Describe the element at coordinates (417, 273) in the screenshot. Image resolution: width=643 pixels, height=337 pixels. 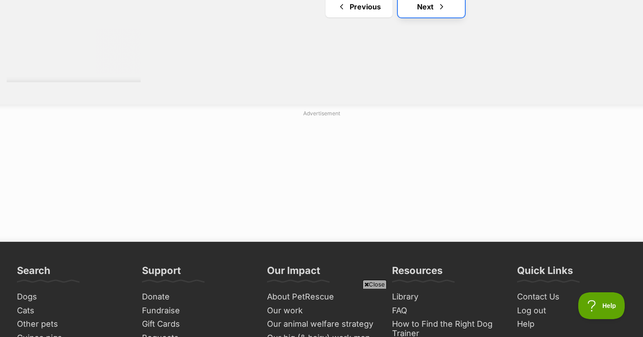
I see `h3: Resources` at that location.